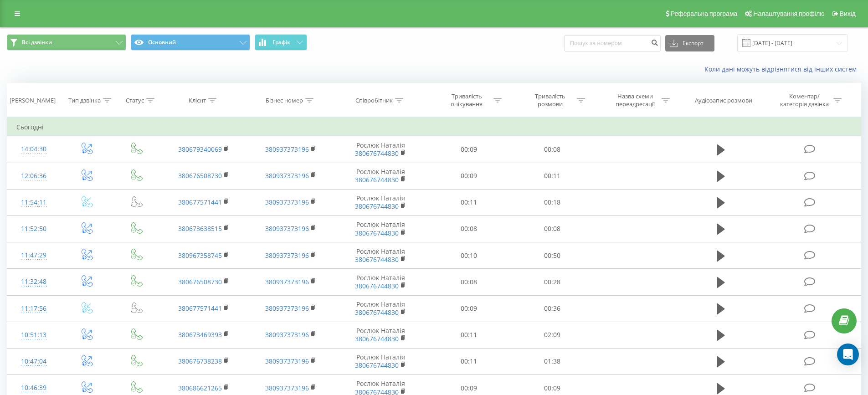 This screenshot has height=395, width=868. What do you see at coordinates (847, 14) in the screenshot?
I see `span: Вихід` at bounding box center [847, 14].